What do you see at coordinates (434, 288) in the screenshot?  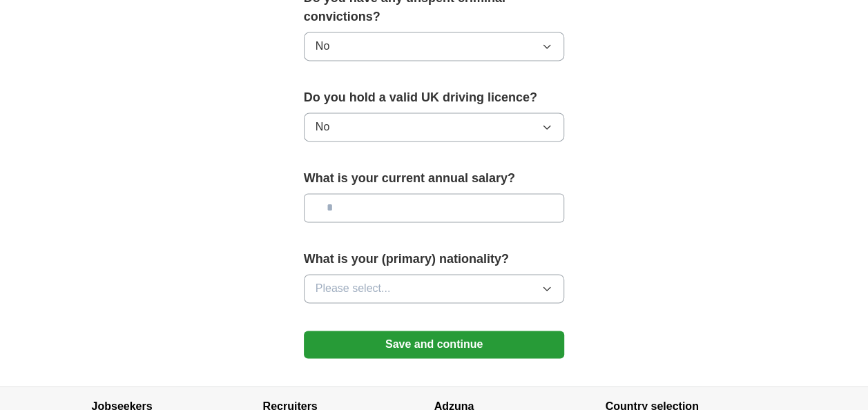 I see `button: Please select...` at bounding box center [434, 288].